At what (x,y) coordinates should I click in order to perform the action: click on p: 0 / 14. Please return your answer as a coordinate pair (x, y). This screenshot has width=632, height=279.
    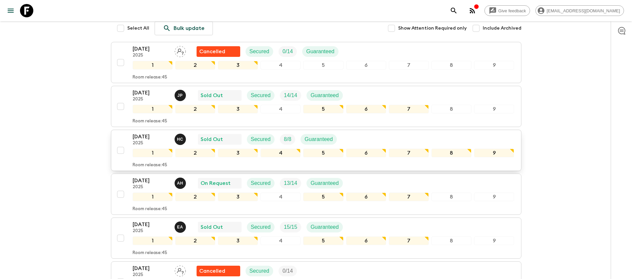
    Looking at the image, I should click on (287, 271).